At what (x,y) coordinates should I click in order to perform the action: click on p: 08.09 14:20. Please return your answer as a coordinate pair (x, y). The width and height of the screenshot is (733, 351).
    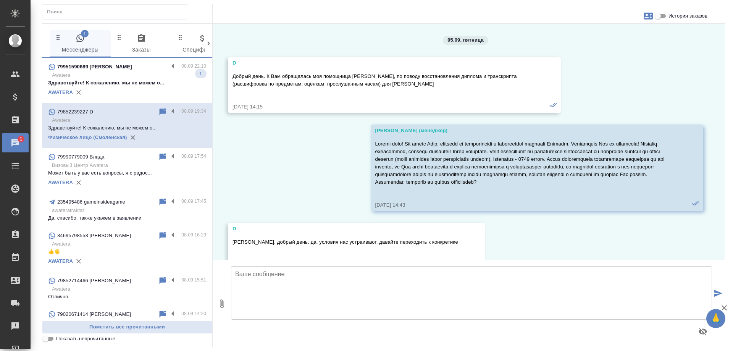
    Looking at the image, I should click on (194, 314).